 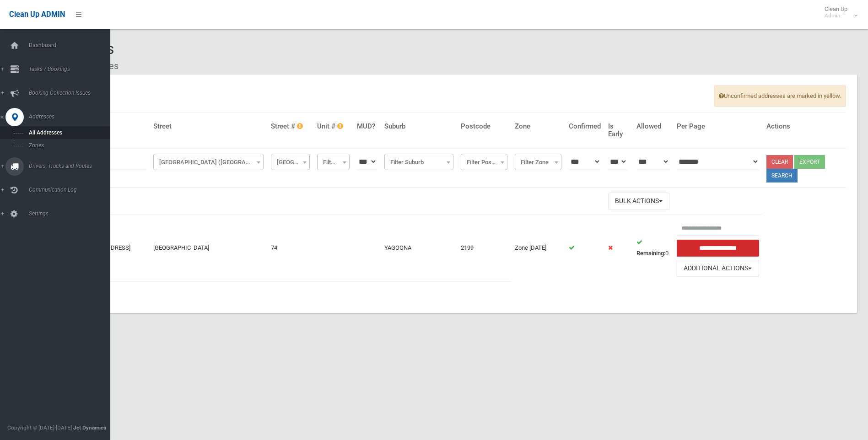 I want to click on span: Filter Unit #, so click(x=333, y=162).